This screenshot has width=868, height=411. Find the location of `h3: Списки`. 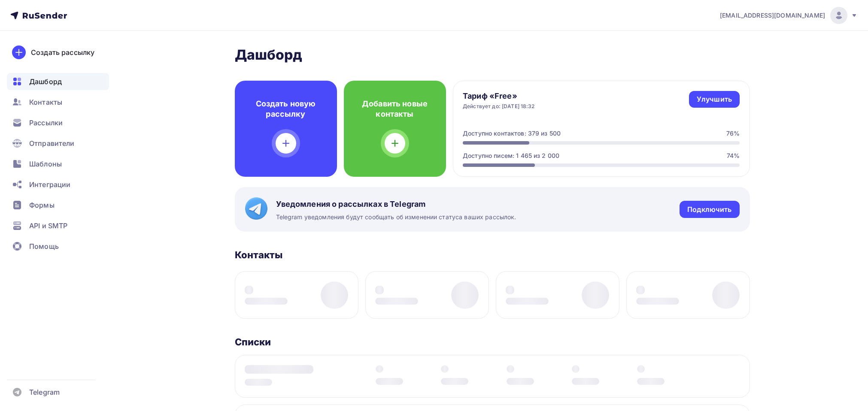

h3: Списки is located at coordinates (252, 342).